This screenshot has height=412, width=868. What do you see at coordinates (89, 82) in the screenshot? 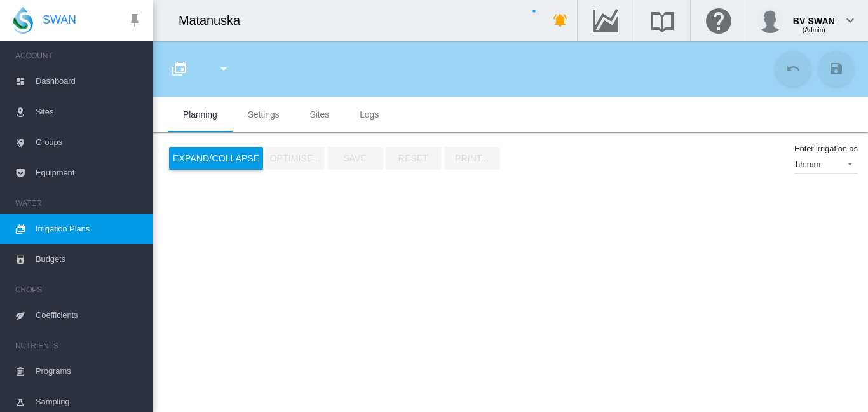
I see `span: Dashboard` at bounding box center [89, 82].